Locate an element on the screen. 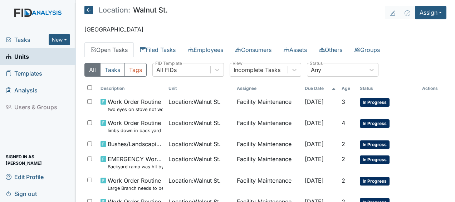 Image resolution: width=455 pixels, height=202 pixels. span: Units is located at coordinates (17, 56).